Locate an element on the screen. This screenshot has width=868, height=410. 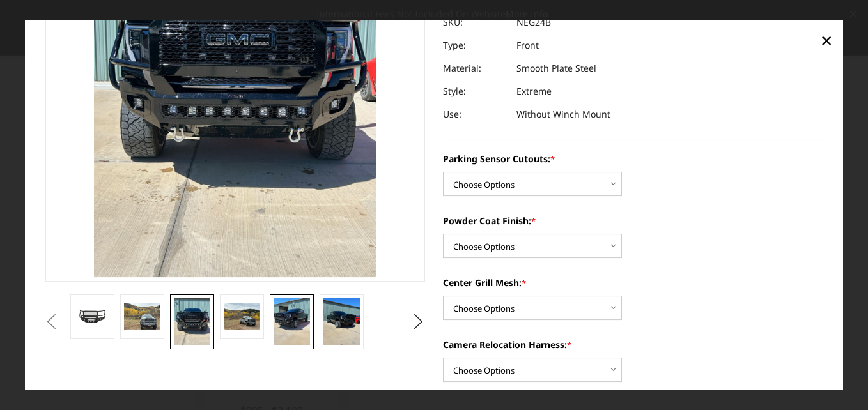
dd: Extreme is located at coordinates (533, 92).